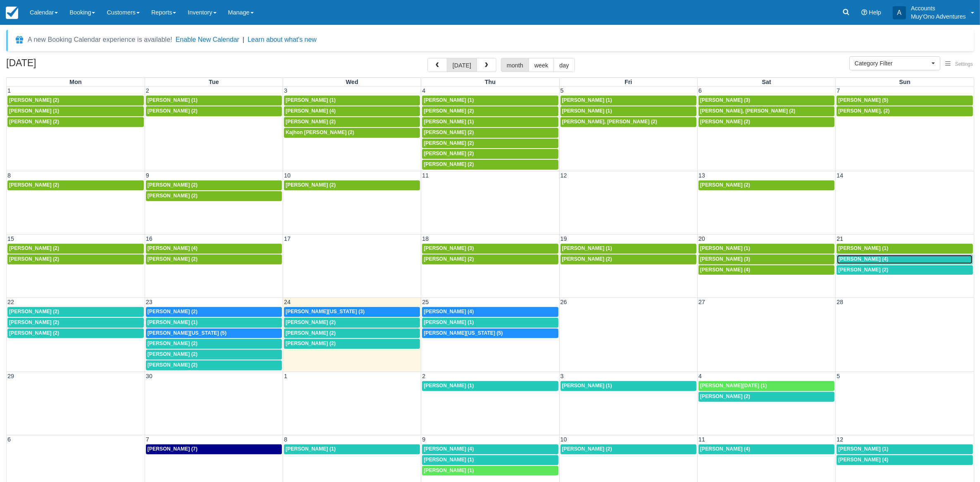 The image size is (980, 482). What do you see at coordinates (563, 91) in the screenshot?
I see `span: 5` at bounding box center [563, 91].